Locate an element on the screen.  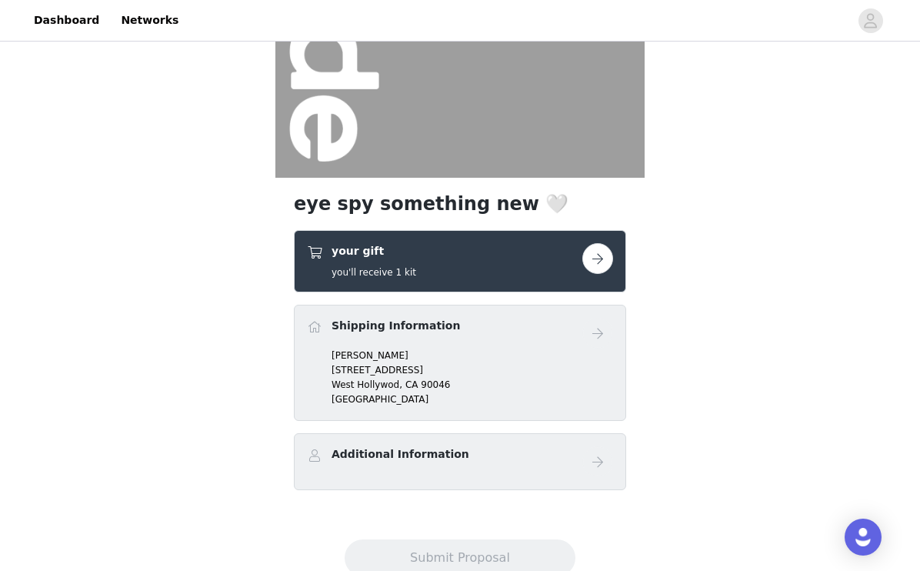
div: Shipping Information is located at coordinates (460, 362).